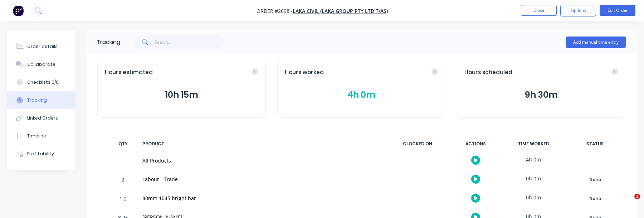 The height and width of the screenshot is (218, 644). I want to click on button: 9h 30m, so click(541, 95).